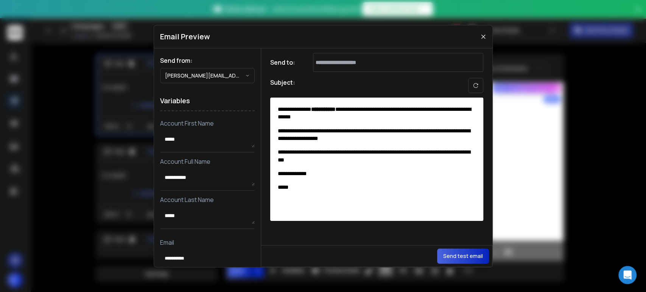 This screenshot has height=292, width=646. What do you see at coordinates (207, 123) in the screenshot?
I see `p: Account First Name` at bounding box center [207, 123].